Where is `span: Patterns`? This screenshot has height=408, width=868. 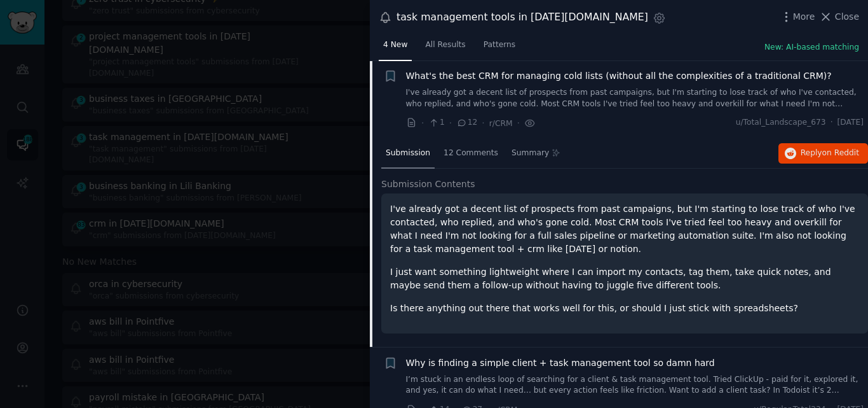
span: Patterns is located at coordinates (499, 45).